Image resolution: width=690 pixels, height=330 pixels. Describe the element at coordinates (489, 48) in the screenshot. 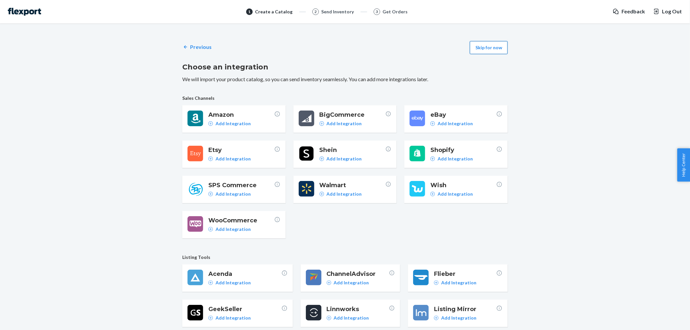

I see `button: Skip for now` at that location.